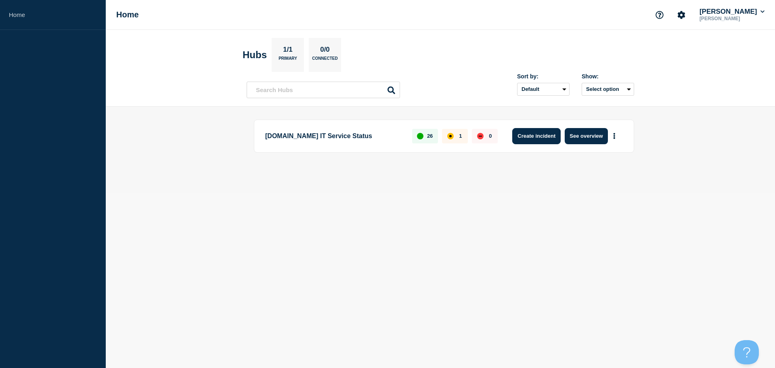  I want to click on h2: Hubs, so click(255, 55).